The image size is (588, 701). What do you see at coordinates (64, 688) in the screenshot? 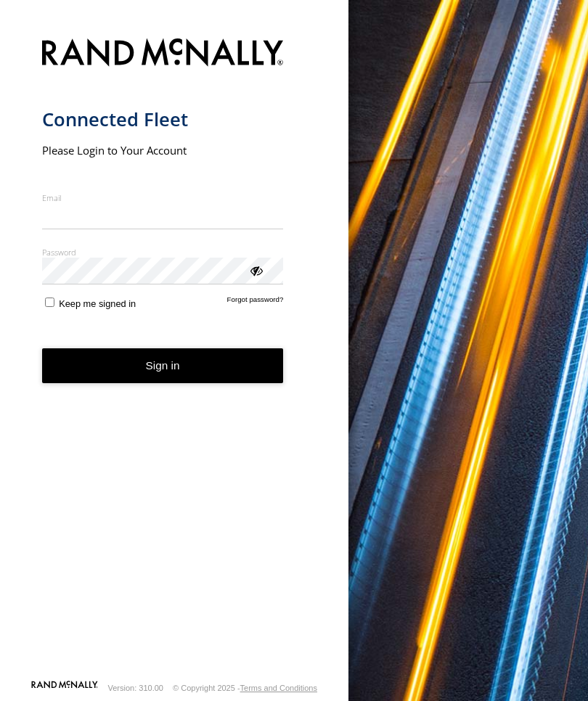
I see `a: Visit our Website` at bounding box center [64, 688].